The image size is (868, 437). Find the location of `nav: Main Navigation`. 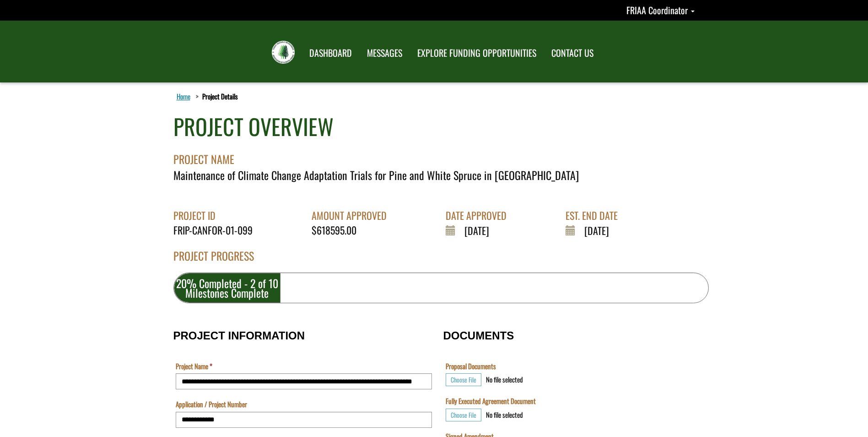

nav: Main Navigation is located at coordinates (451, 52).